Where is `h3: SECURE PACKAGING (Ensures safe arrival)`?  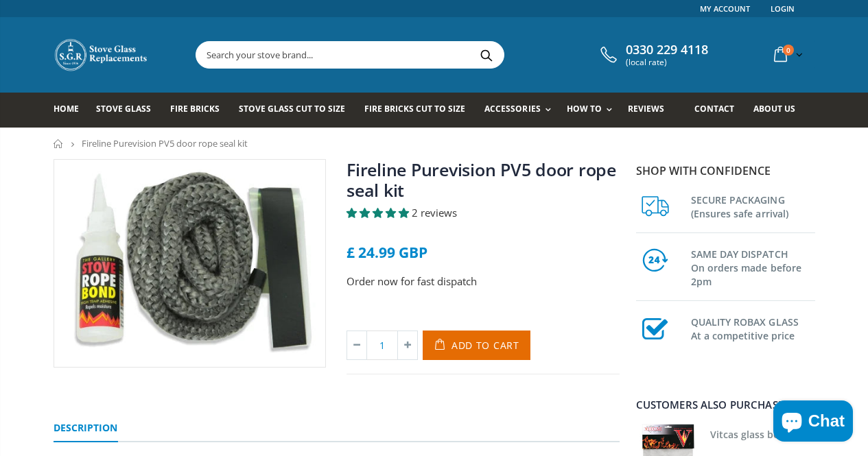
h3: SECURE PACKAGING (Ensures safe arrival) is located at coordinates (753, 206).